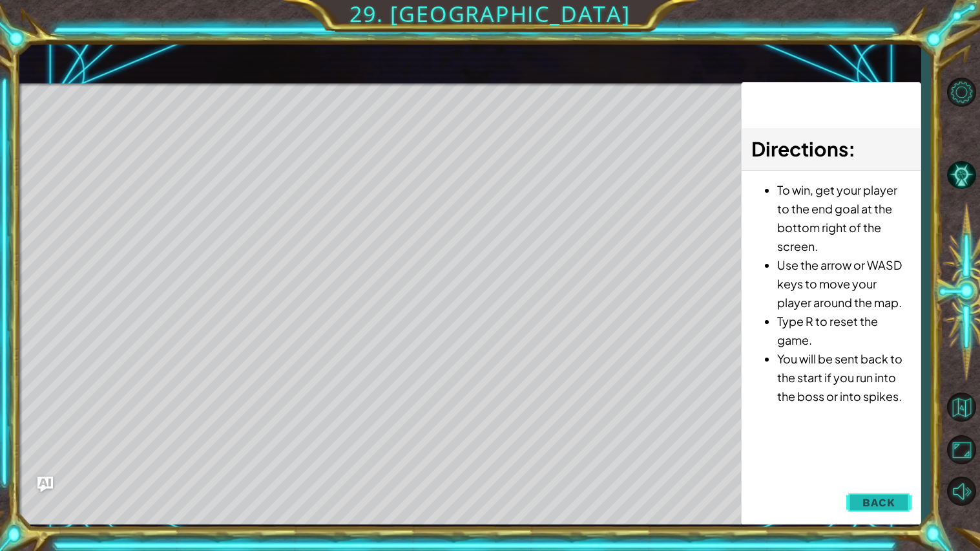 This screenshot has width=980, height=551. What do you see at coordinates (961, 407) in the screenshot?
I see `button: Back to Map` at bounding box center [961, 407].